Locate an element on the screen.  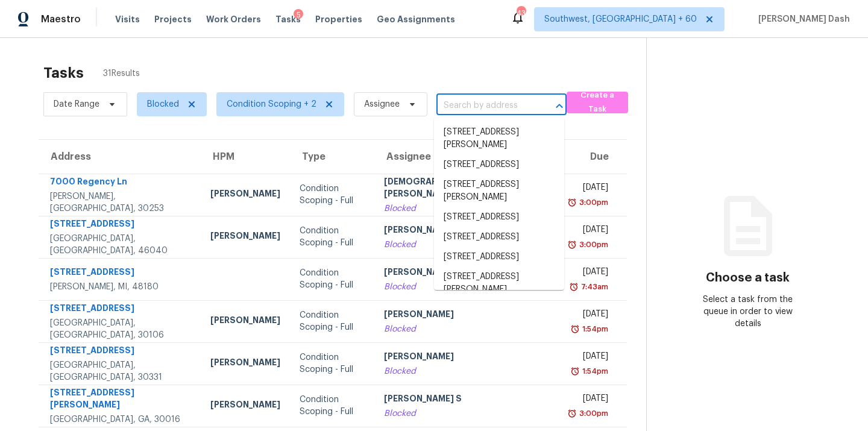
span: Condition Scoping + 2 is located at coordinates (271, 104).